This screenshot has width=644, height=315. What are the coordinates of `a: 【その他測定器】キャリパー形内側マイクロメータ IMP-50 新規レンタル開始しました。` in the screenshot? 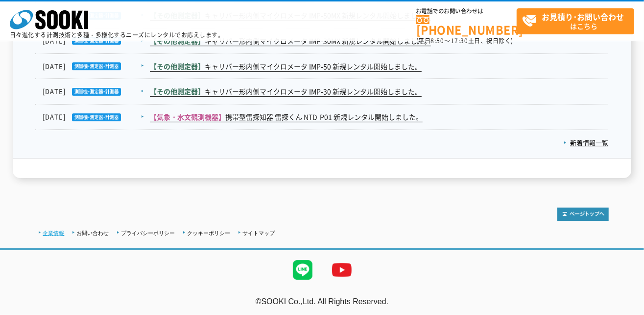 It's located at (285, 66).